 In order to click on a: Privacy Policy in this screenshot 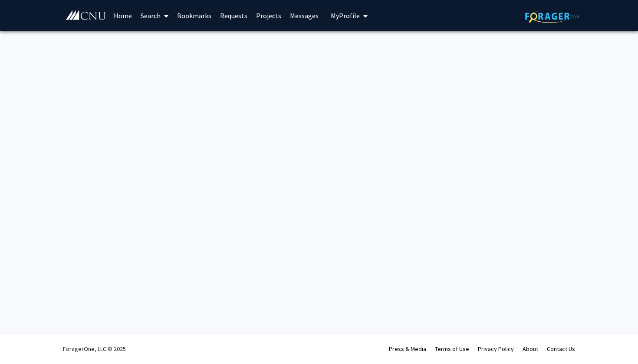, I will do `click(496, 349)`.